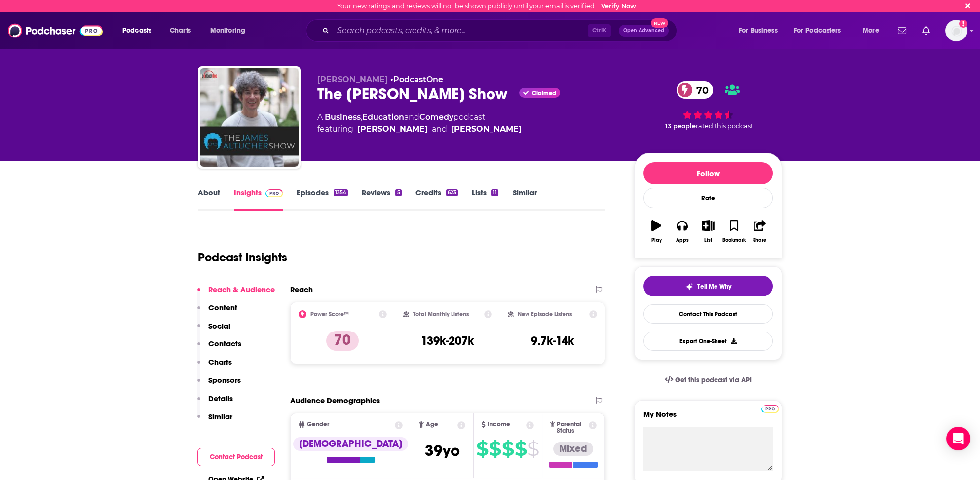  What do you see at coordinates (680, 126) in the screenshot?
I see `span: 13 people` at bounding box center [680, 126].